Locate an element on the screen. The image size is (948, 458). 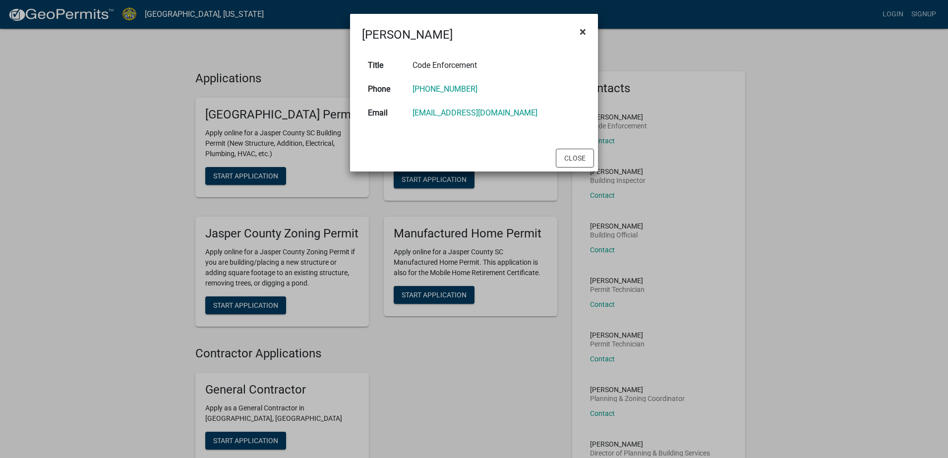
th: Phone is located at coordinates (384, 89).